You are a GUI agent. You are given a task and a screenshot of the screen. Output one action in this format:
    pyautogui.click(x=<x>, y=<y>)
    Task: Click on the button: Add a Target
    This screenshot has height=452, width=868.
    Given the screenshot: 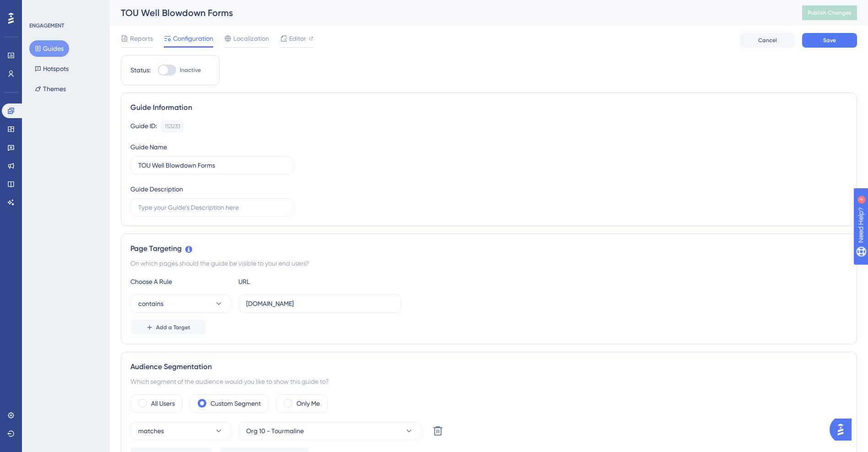 What is the action you would take?
    pyautogui.click(x=168, y=327)
    